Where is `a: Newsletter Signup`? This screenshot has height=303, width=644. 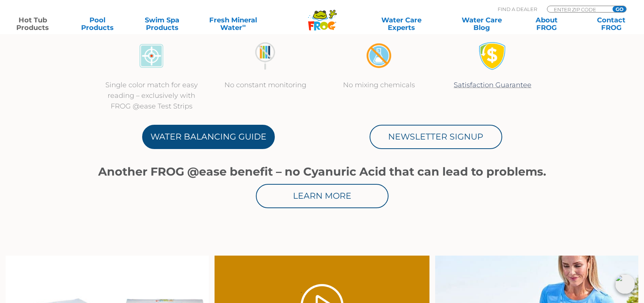
a: Newsletter Signup is located at coordinates (436, 137).